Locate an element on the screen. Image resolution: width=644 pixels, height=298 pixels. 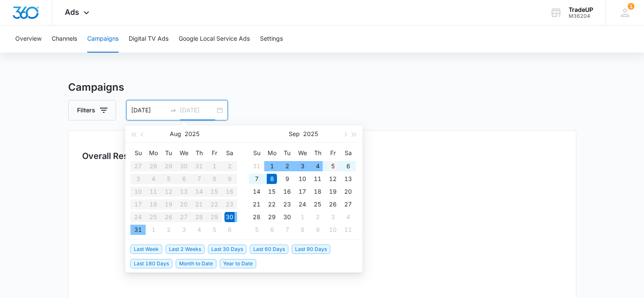
td: 2025-09-14 is located at coordinates (257, 192).